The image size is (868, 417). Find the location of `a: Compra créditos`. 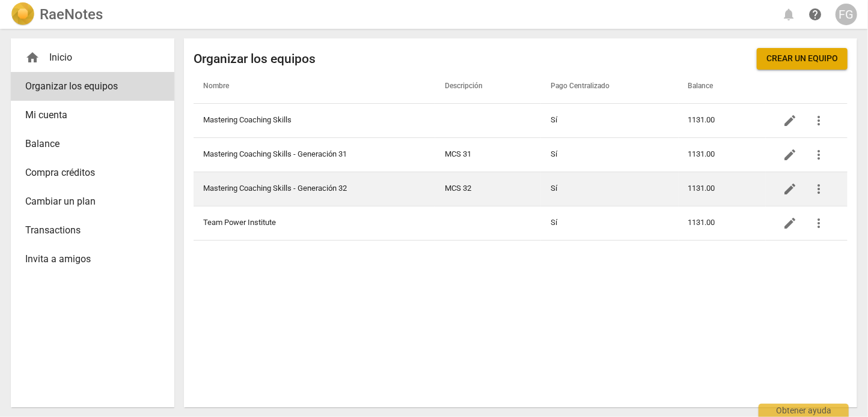

a: Compra créditos is located at coordinates (93, 173).